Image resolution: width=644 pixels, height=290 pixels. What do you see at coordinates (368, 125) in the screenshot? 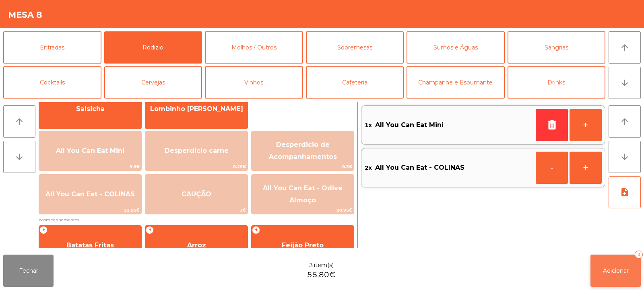
I see `span: 1x` at bounding box center [368, 125].